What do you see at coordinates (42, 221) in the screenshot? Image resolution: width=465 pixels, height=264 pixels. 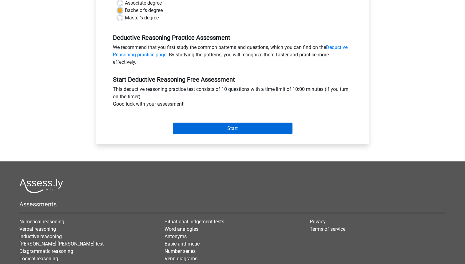 I see `a: Numerical reasoning` at bounding box center [42, 221].